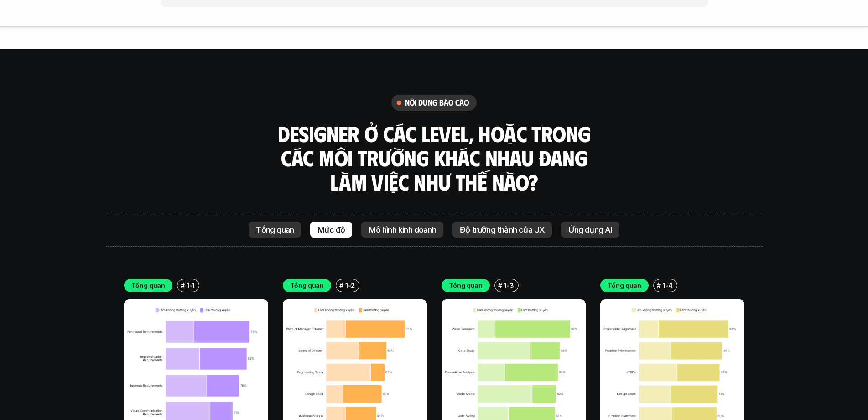 The height and width of the screenshot is (420, 868). I want to click on a: Độ trưởng thành của UX, so click(502, 230).